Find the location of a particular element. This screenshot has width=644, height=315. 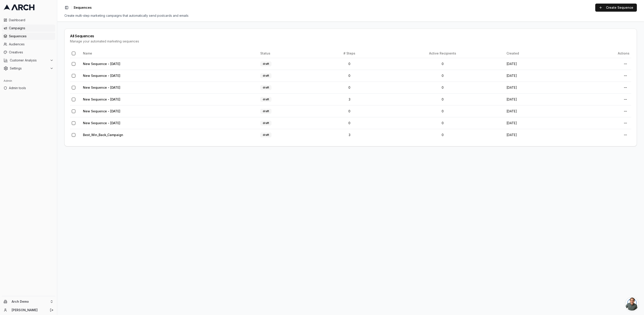

button: Log out is located at coordinates (52, 310).